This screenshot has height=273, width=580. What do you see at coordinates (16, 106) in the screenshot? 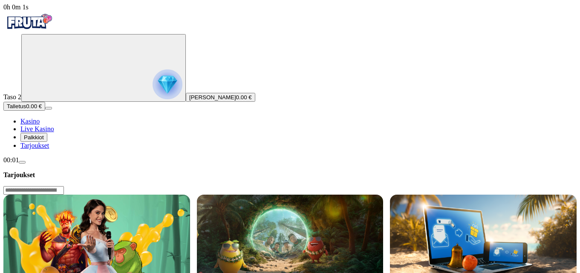
I see `span: Talletus` at bounding box center [16, 106].